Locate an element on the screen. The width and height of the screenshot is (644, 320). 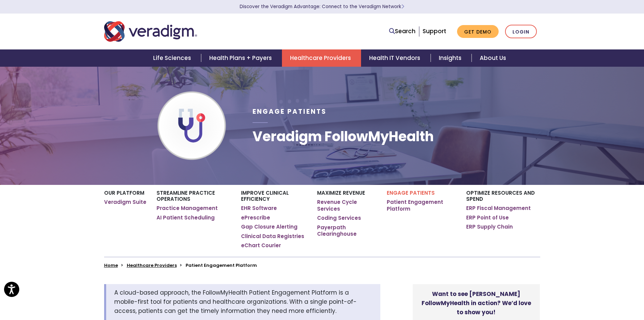
a: Discover the Veradigm Advantage: Connect to the Veradigm NetworkLearn More is located at coordinates (322, 6).